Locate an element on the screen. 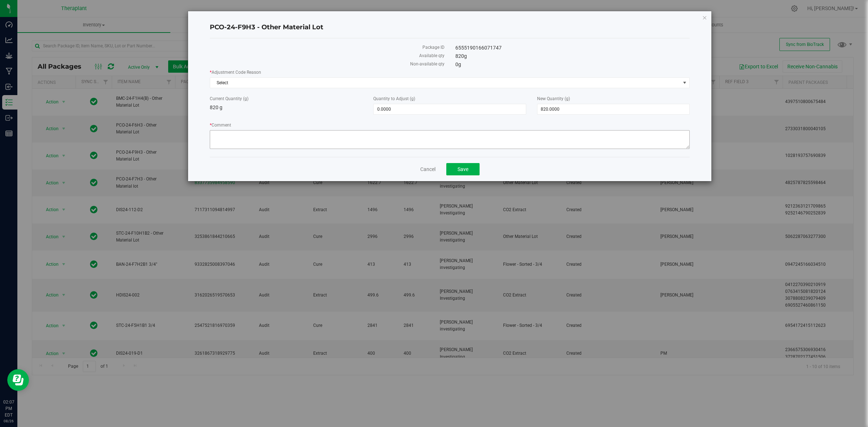 The height and width of the screenshot is (427, 868). label: Current Quantity (g) is located at coordinates (286, 99).